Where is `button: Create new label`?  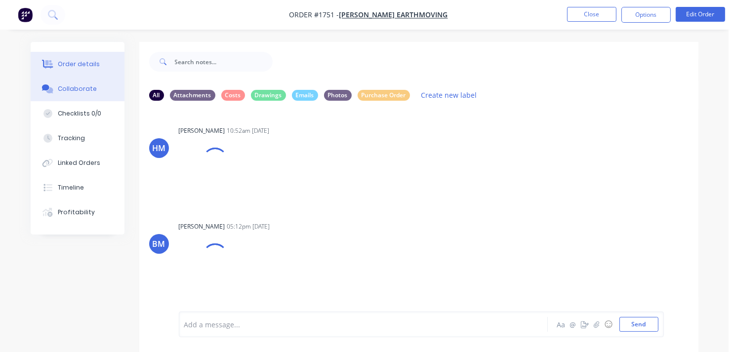 button: Create new label is located at coordinates (449, 95).